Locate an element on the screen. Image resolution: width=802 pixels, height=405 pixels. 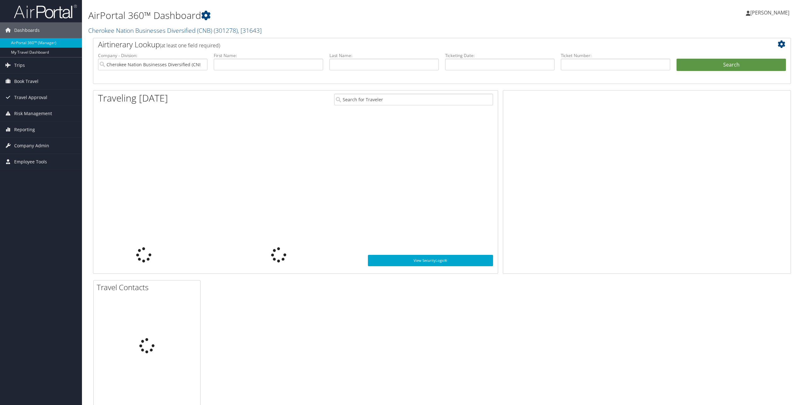
label: Ticketing Date: is located at coordinates (500, 55).